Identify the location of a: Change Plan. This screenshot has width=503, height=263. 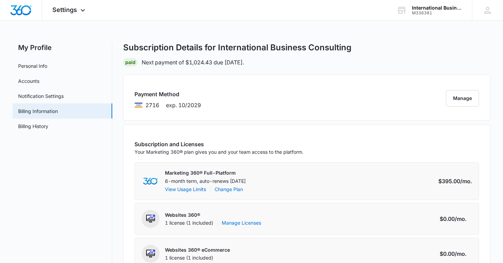
(229, 189).